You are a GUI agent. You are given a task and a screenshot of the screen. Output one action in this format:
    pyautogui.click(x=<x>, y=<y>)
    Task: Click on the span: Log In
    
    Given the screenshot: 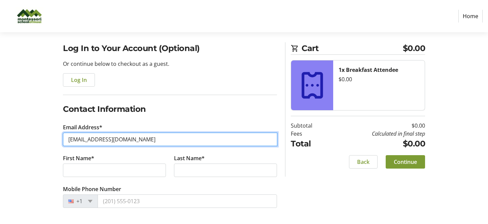 What is the action you would take?
    pyautogui.click(x=79, y=80)
    